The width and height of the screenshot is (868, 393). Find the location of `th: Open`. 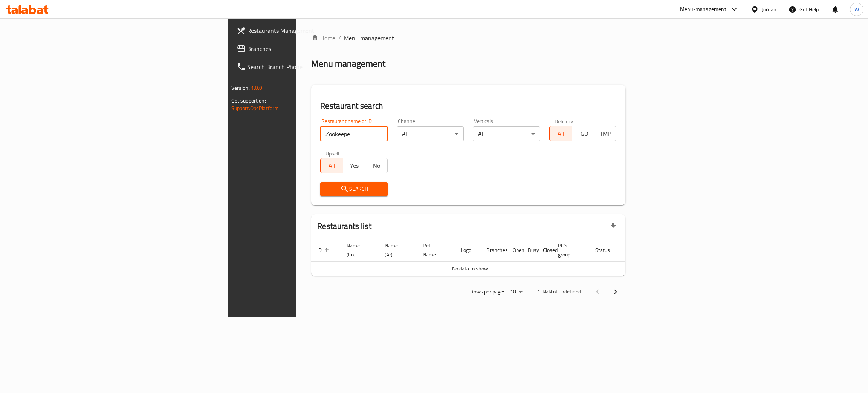

th: Open is located at coordinates (514, 250).